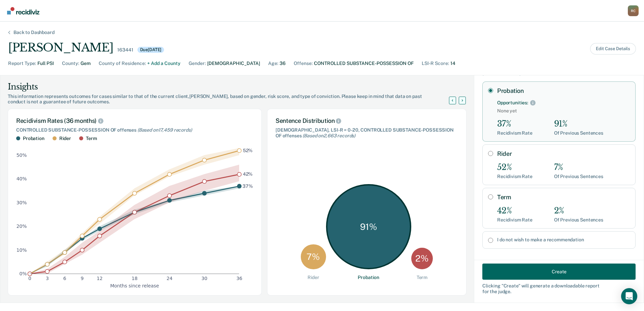 The width and height of the screenshot is (644, 311). Describe the element at coordinates (21, 179) in the screenshot. I see `text: 40%` at that location.